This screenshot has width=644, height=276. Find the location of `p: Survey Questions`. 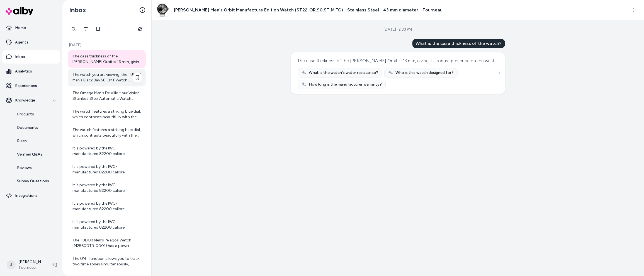

p: Survey Questions is located at coordinates (33, 181).